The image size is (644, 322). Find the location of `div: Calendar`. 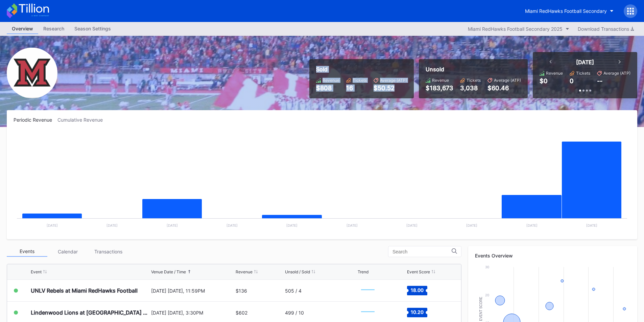

div: Calendar is located at coordinates (67, 251).